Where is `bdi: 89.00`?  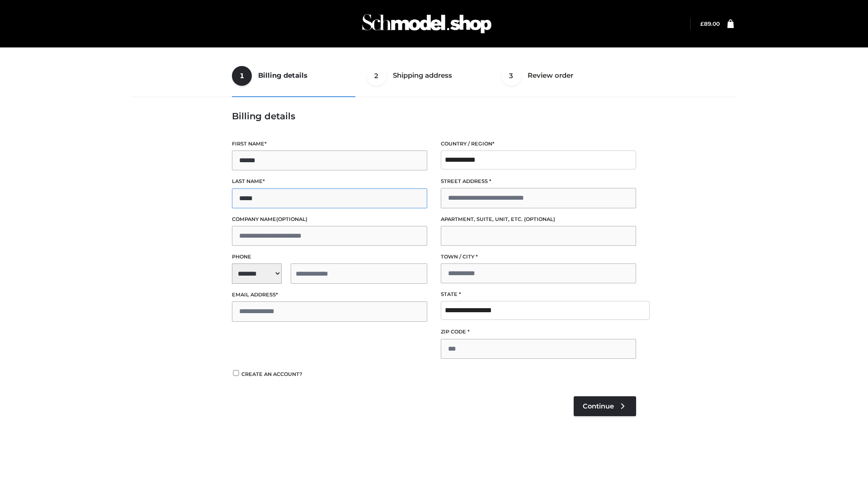 bdi: 89.00 is located at coordinates (709, 23).